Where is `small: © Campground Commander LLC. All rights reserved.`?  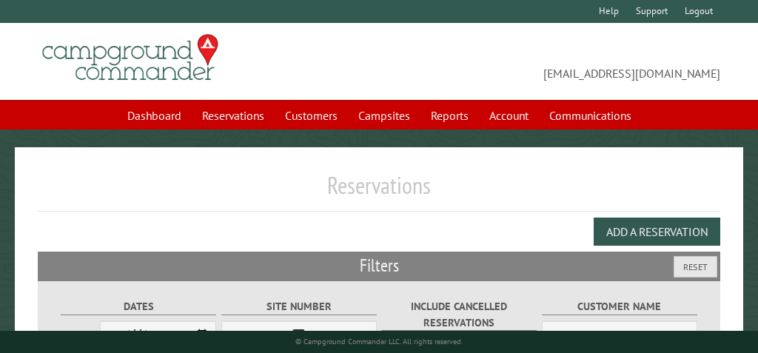 small: © Campground Commander LLC. All rights reserved. is located at coordinates (379, 341).